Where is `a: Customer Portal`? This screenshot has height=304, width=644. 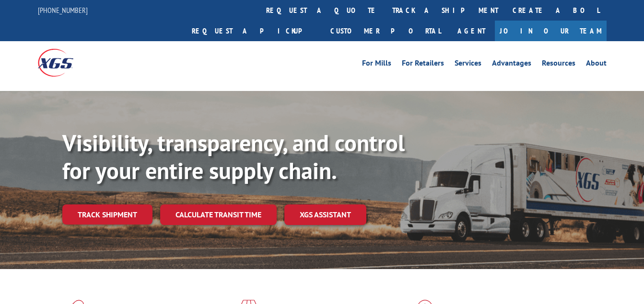
a: Customer Portal is located at coordinates (386, 31).